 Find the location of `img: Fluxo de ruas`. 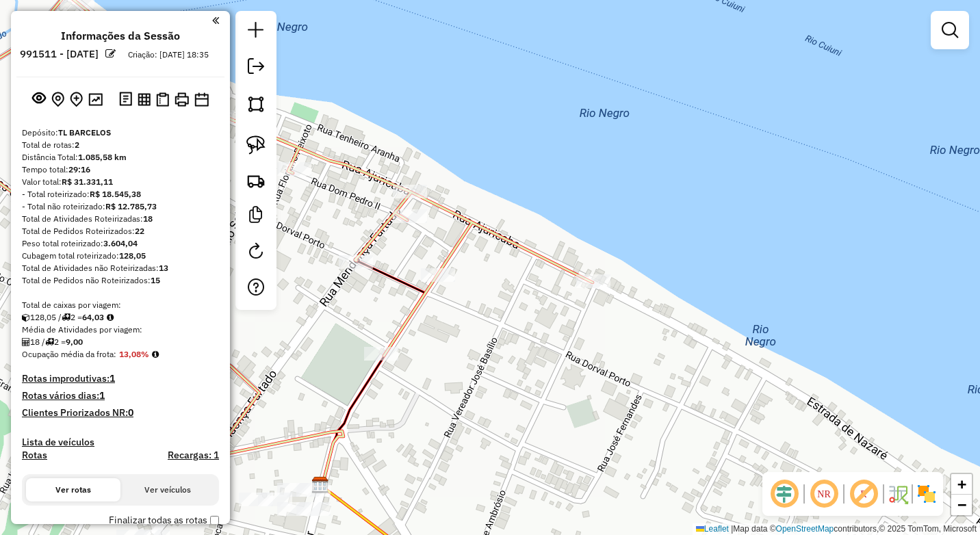

img: Fluxo de ruas is located at coordinates (898, 494).